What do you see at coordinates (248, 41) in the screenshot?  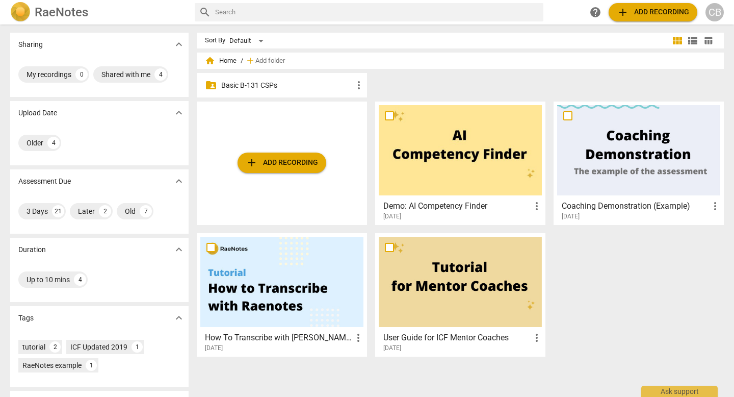 I see `div: Default` at bounding box center [248, 41].